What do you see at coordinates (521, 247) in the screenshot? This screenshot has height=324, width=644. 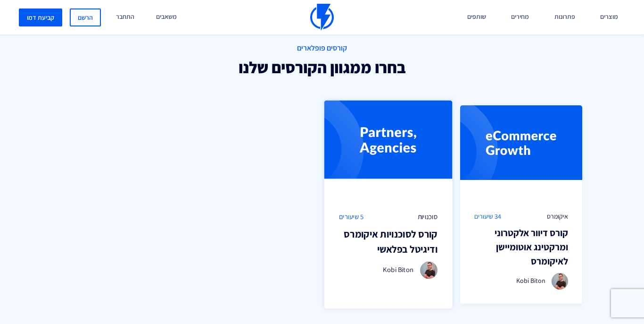 I see `h3: קורס דיוור אלקטרוני ומרקטינג אוטומיישן לאיקומרס` at bounding box center [521, 247].